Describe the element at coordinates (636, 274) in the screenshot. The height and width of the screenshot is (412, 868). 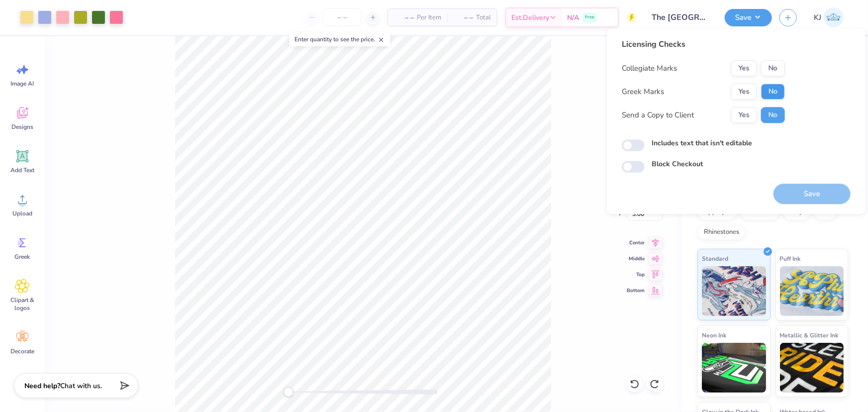
I see `span: Top` at that location.